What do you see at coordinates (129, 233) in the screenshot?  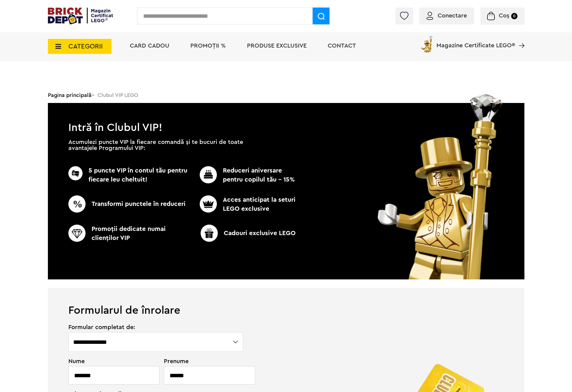 I see `p: Promoţii dedicate numai clienţilor VIP` at bounding box center [129, 233].